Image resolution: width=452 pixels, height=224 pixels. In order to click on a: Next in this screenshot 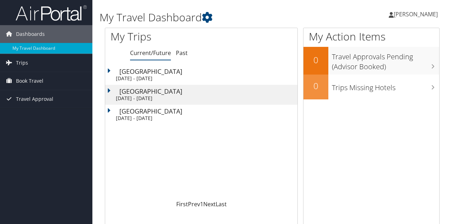, I will do `click(210, 205)`.